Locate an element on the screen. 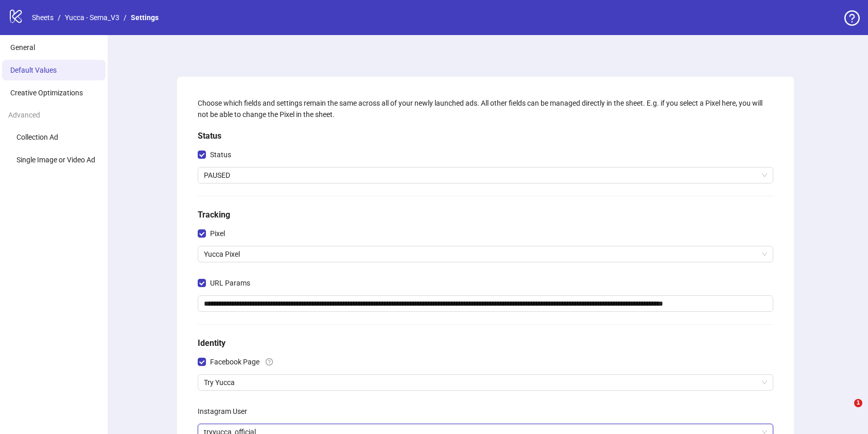  span: General is located at coordinates (23, 47).